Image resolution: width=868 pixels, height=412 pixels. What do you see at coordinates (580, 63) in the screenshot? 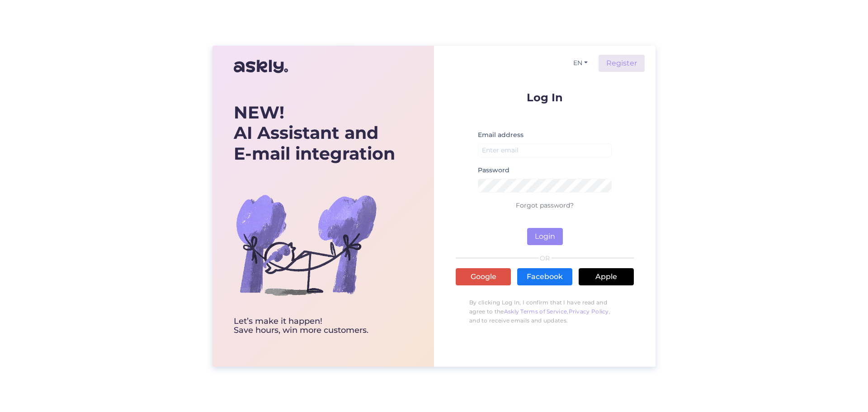
I see `button: EN` at bounding box center [580, 63].